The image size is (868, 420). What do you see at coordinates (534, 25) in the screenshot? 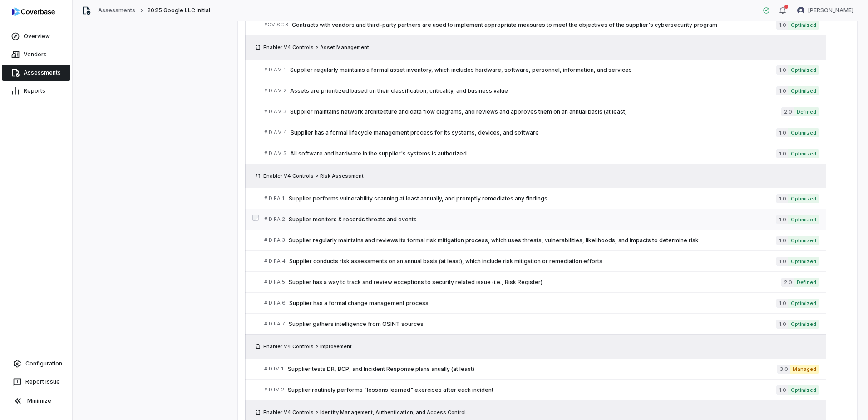
I see `span: Contracts with vendors and third-party partners are used to implement appropriate measures to mee...` at bounding box center [534, 25].